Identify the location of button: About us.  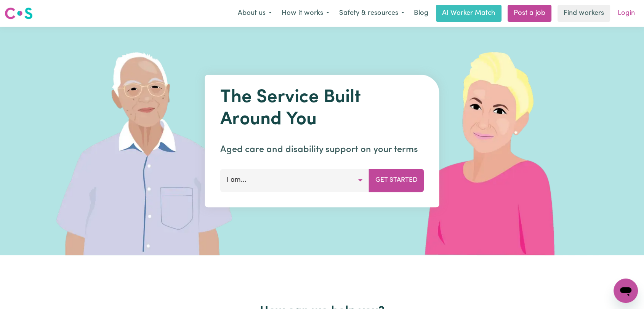
(255, 13).